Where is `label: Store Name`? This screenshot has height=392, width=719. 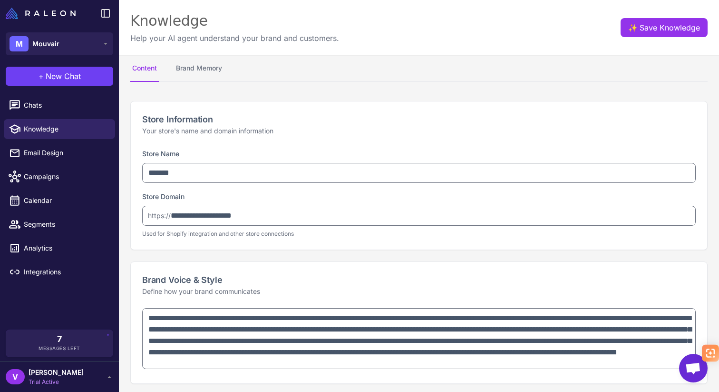 label: Store Name is located at coordinates (161, 153).